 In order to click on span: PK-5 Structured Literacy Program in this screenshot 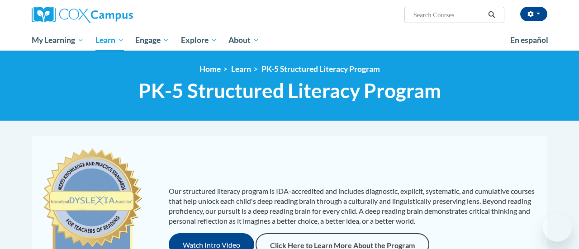, I will do `click(290, 91)`.